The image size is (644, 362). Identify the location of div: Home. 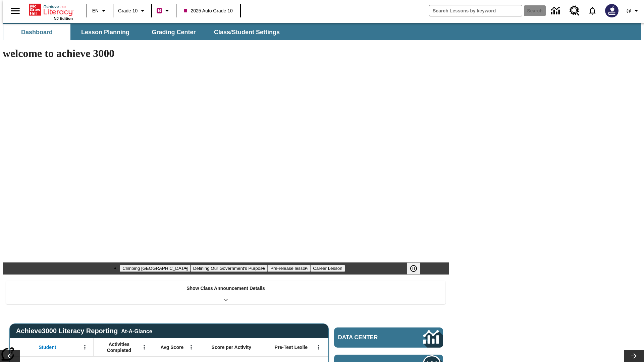
(51, 11).